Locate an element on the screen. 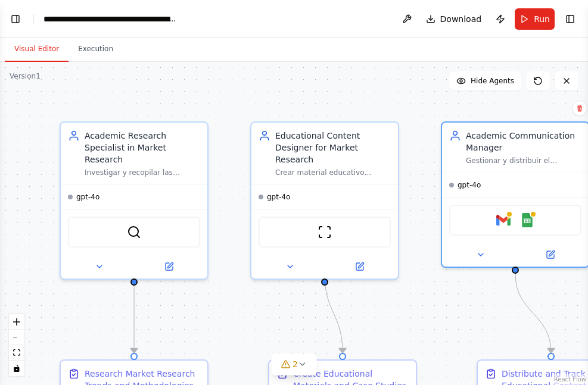 This screenshot has width=588, height=385. button: Run is located at coordinates (534, 19).